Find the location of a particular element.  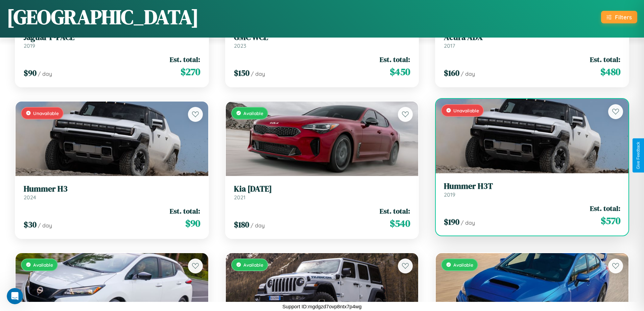

span: 2021 is located at coordinates (239, 198).